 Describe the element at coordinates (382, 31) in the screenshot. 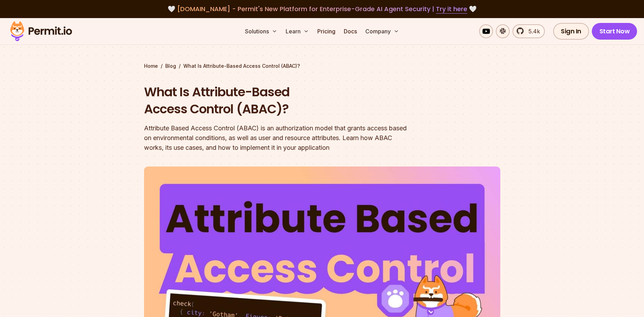

I see `button: Company` at that location.